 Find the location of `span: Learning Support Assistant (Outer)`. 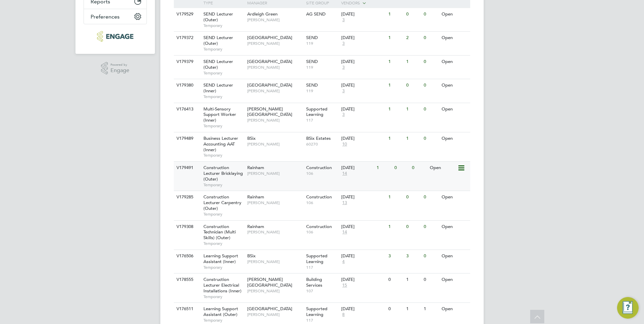

span: Learning Support Assistant (Outer) is located at coordinates (221, 311).